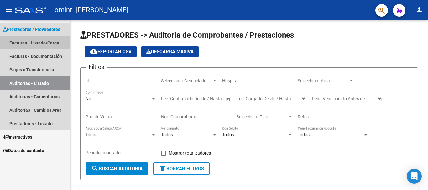  What do you see at coordinates (189, 153) in the screenshot?
I see `span: Mostrar totalizadores` at bounding box center [189, 153].